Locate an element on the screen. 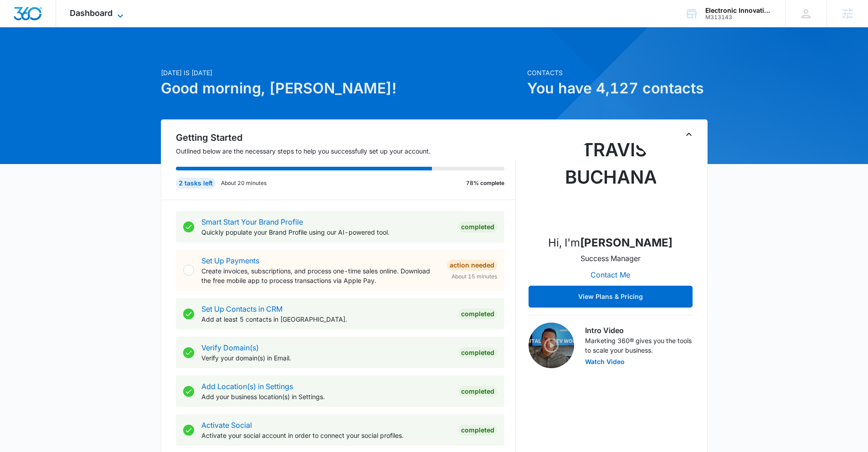 The height and width of the screenshot is (452, 868). span: Dashboard is located at coordinates (91, 13).